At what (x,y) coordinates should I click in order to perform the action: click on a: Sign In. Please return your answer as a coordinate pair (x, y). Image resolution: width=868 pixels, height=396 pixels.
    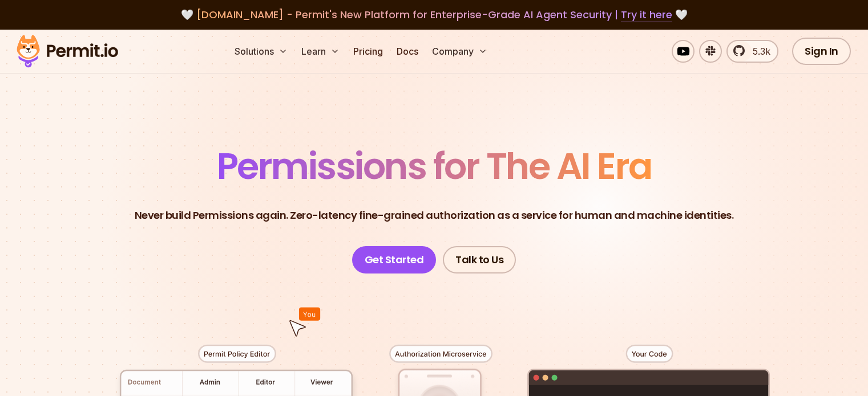
    Looking at the image, I should click on (821, 51).